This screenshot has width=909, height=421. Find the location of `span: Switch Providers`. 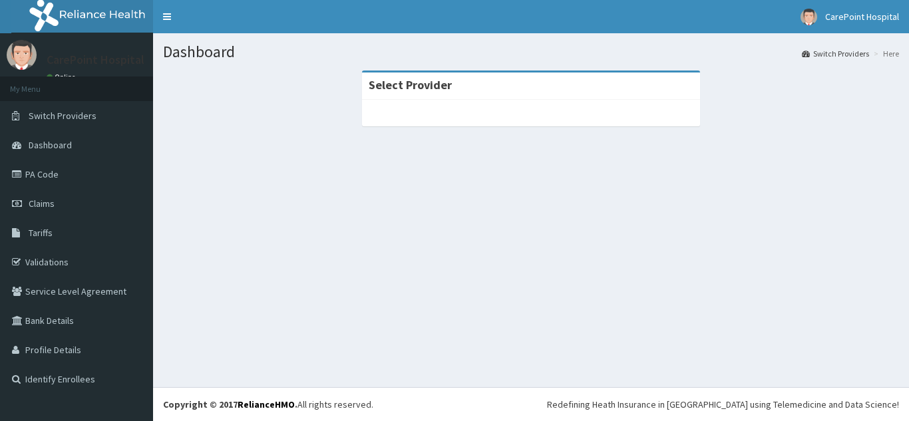

span: Switch Providers is located at coordinates (63, 116).